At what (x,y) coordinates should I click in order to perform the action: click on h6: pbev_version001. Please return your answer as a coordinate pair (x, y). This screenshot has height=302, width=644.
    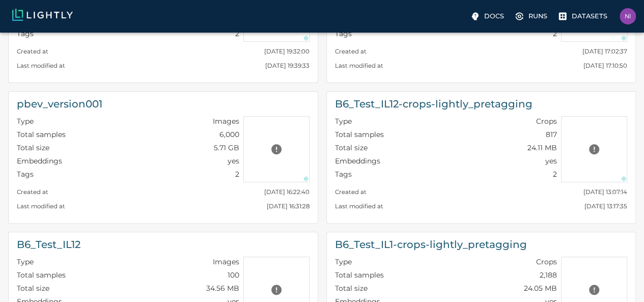
    Looking at the image, I should click on (60, 104).